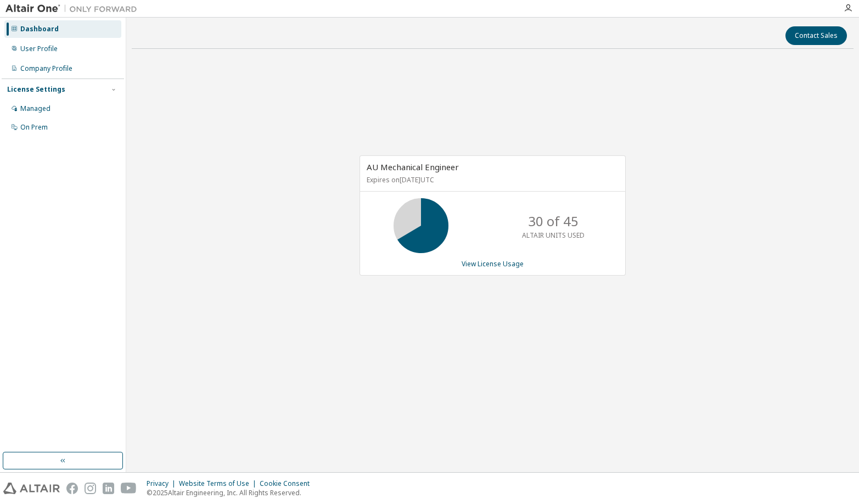 This screenshot has height=504, width=859. Describe the element at coordinates (413, 167) in the screenshot. I see `span: AU Mechanical Engineer` at that location.